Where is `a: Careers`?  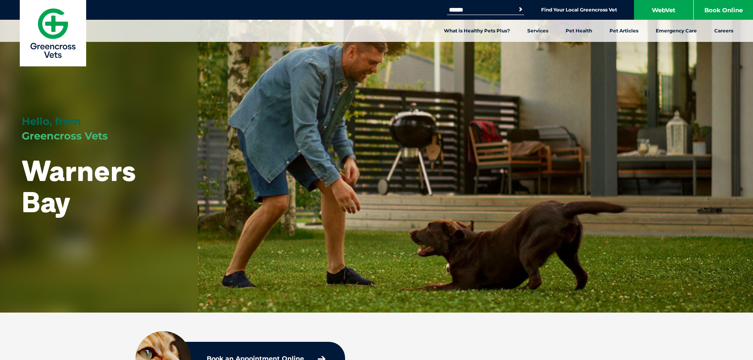 a: Careers is located at coordinates (723, 31).